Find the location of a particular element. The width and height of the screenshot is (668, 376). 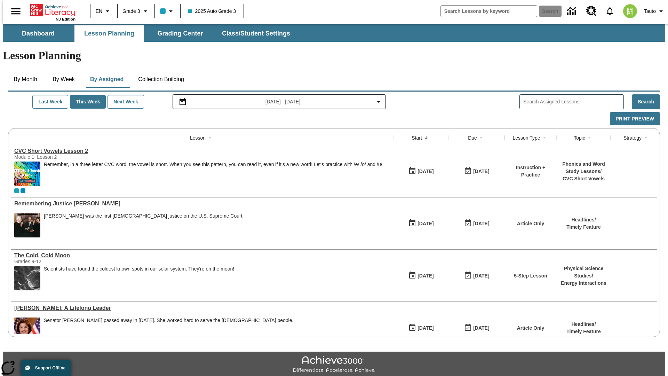

div: Module 1: Lesson 2 is located at coordinates (66, 157).